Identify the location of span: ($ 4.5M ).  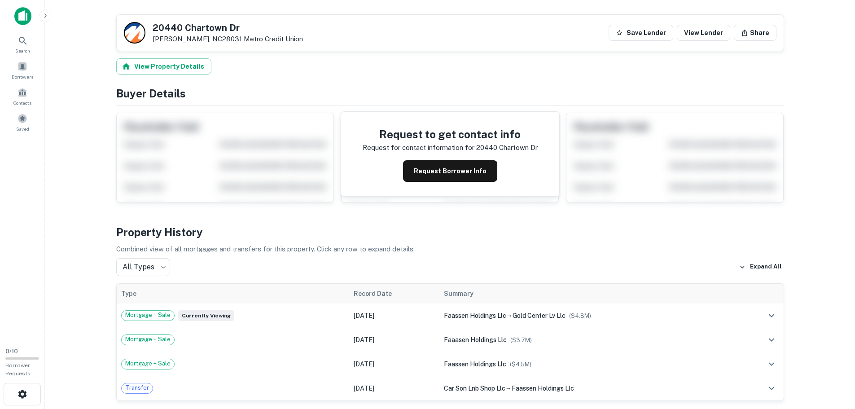
(521, 364).